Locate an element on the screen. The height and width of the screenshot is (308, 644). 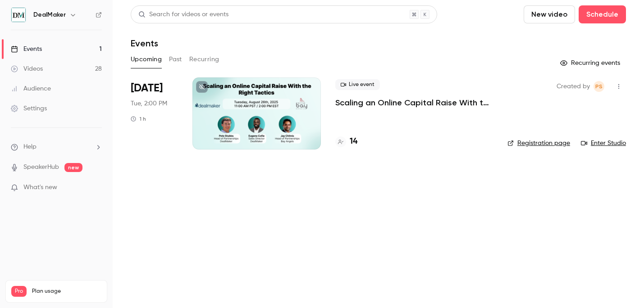
span: new is located at coordinates (74, 167).